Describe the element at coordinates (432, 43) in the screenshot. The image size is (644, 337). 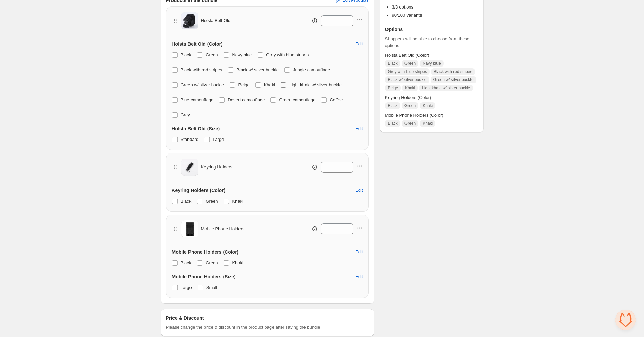
I see `span: Shoppers will be able to choose from these options` at that location.